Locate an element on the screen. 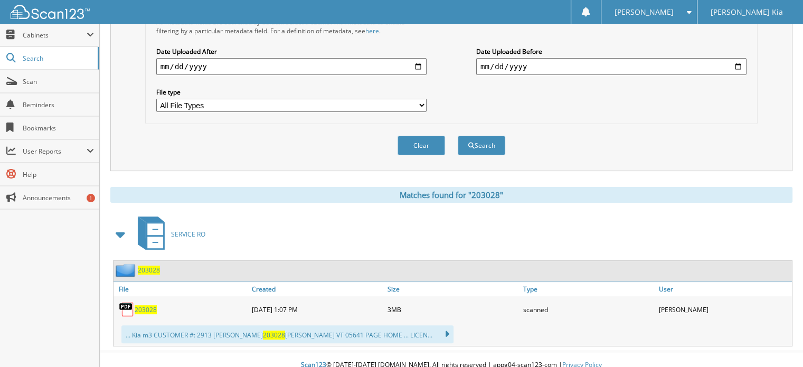 The height and width of the screenshot is (367, 803). label: Date Uploaded Before is located at coordinates (611, 51).